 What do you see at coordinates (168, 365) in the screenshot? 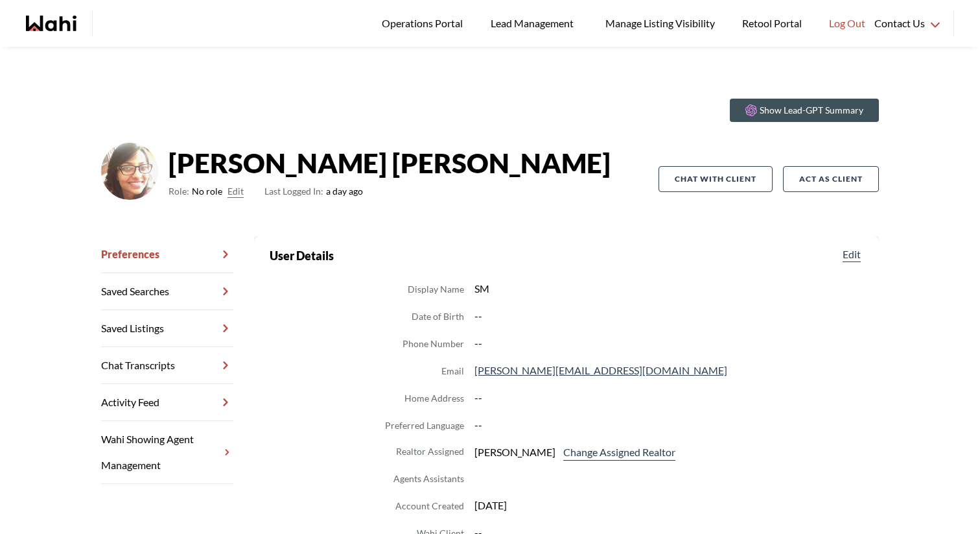
I see `a: Chat Transcripts` at bounding box center [168, 365].